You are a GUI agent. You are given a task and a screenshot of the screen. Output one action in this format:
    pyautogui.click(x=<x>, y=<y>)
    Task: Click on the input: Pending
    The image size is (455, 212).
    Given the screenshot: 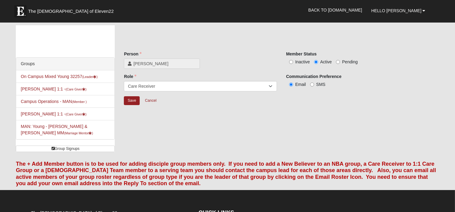 What is the action you would take?
    pyautogui.click(x=338, y=62)
    